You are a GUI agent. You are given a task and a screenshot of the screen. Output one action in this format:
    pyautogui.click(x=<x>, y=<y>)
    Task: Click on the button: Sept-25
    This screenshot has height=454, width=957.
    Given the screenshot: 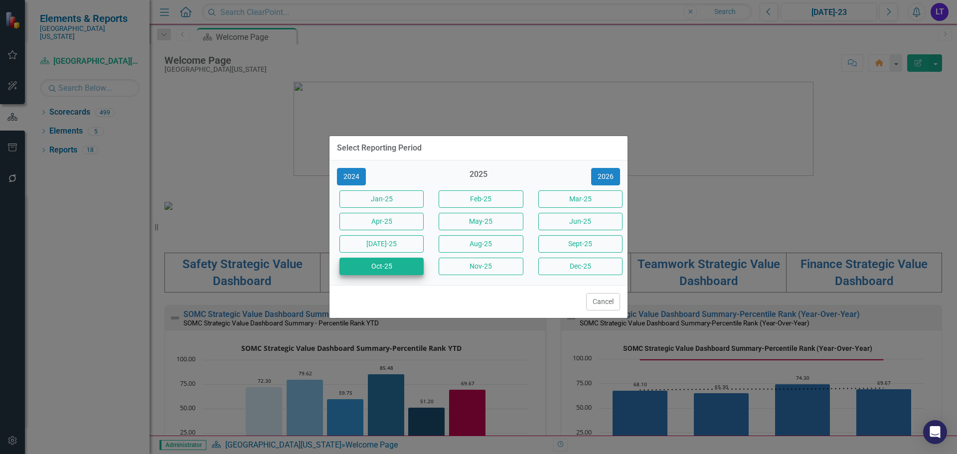 What is the action you would take?
    pyautogui.click(x=580, y=244)
    